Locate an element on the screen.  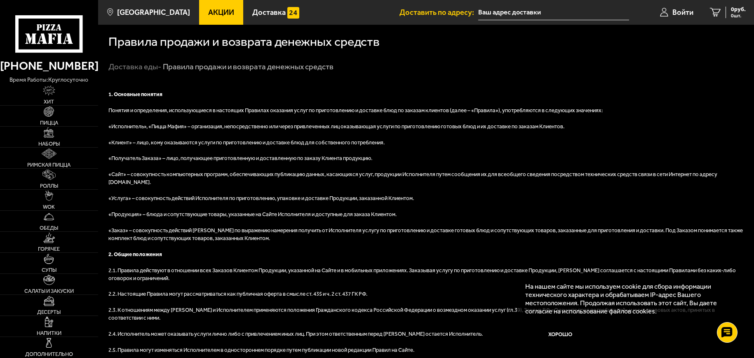
div: Правила продажи и возврата денежных средств is located at coordinates (248, 67).